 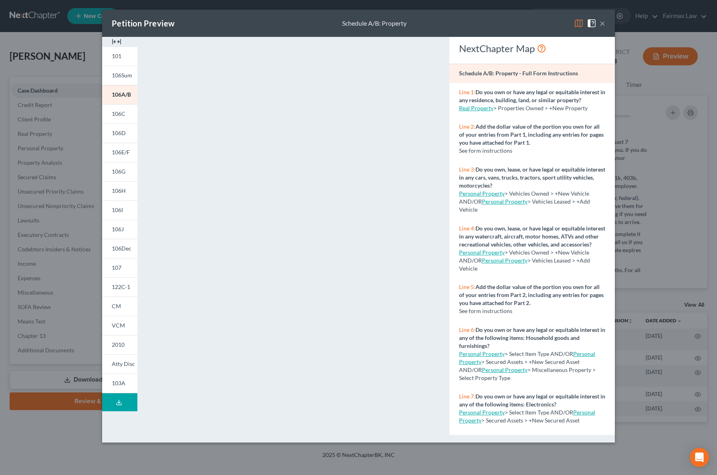 What do you see at coordinates (531, 134) in the screenshot?
I see `strong: Add the dollar value of the portion you own for all of your entries from Part 1, including any en...` at bounding box center [531, 134].